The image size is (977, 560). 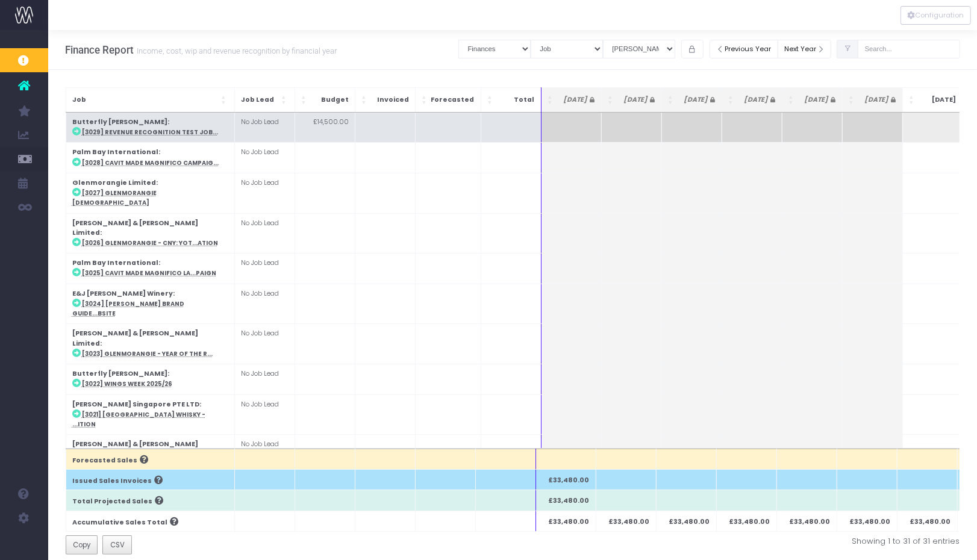 I want to click on span: Jan 25 <i class="fa fa-lock"></i>: Activate to sort, so click(x=551, y=100).